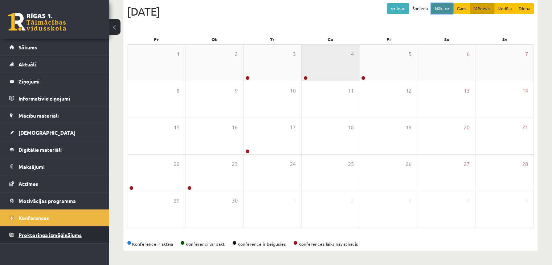 This screenshot has height=265, width=552. Describe the element at coordinates (34, 218) in the screenshot. I see `span: Konferences` at that location.